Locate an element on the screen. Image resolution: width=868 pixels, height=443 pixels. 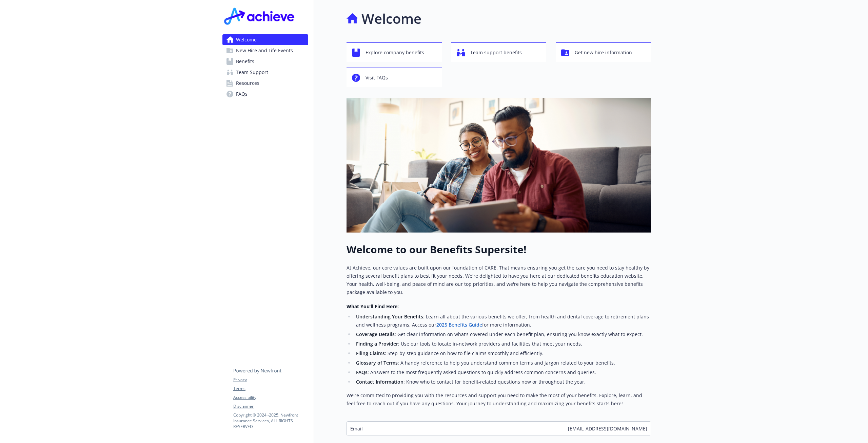
a: Privacy is located at coordinates (271, 380).